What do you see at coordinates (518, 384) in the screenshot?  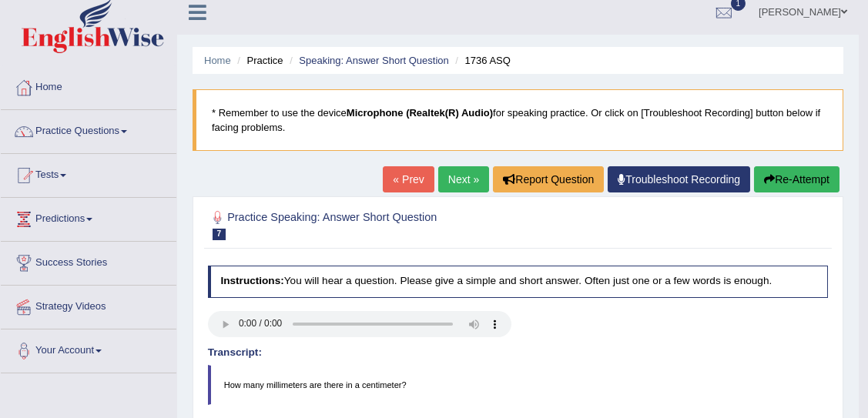 I see `blockquote: How many millimeters are there in a centimeter?` at bounding box center [518, 384].